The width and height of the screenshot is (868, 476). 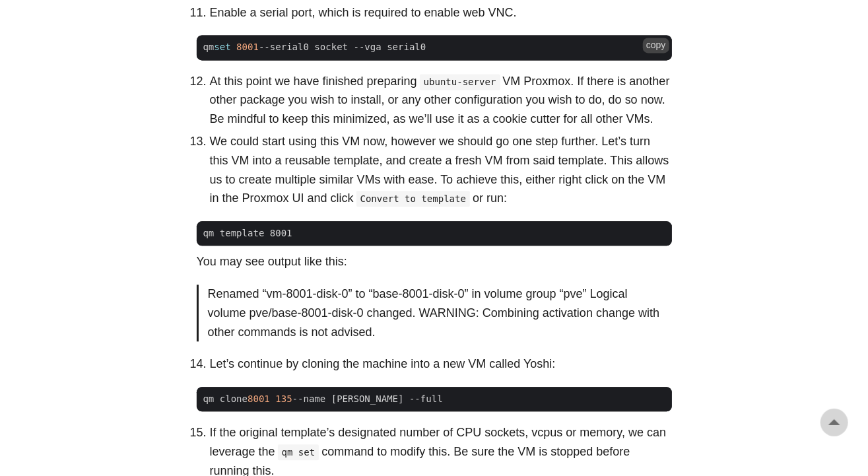 I want to click on p: At this point we have finished preparing VM Proxmox. If there is another other package you wish t..., so click(x=441, y=100).